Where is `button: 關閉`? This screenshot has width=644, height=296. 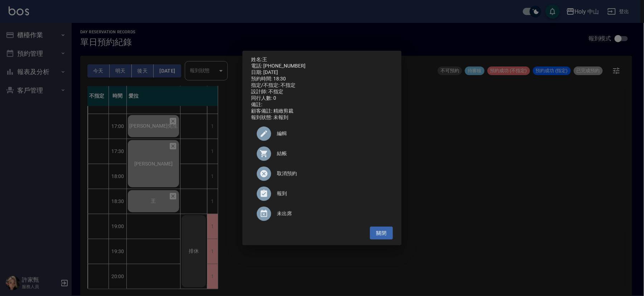 button: 關閉 is located at coordinates (381, 233).